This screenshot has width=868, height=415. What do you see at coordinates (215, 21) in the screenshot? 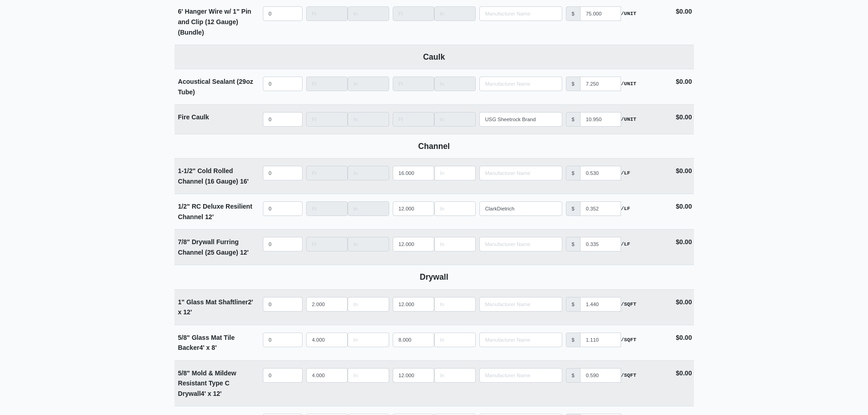
I see `strong: 6' Hanger Wire w/ 1" Pin and Clip (12 Gauge) (Bundle)` at bounding box center [215, 21].